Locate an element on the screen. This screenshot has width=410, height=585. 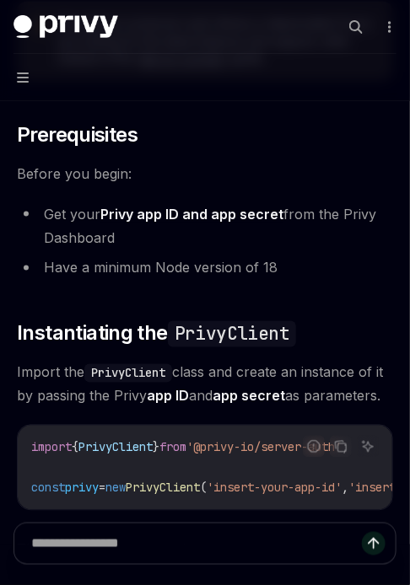
span: new is located at coordinates (116, 488).